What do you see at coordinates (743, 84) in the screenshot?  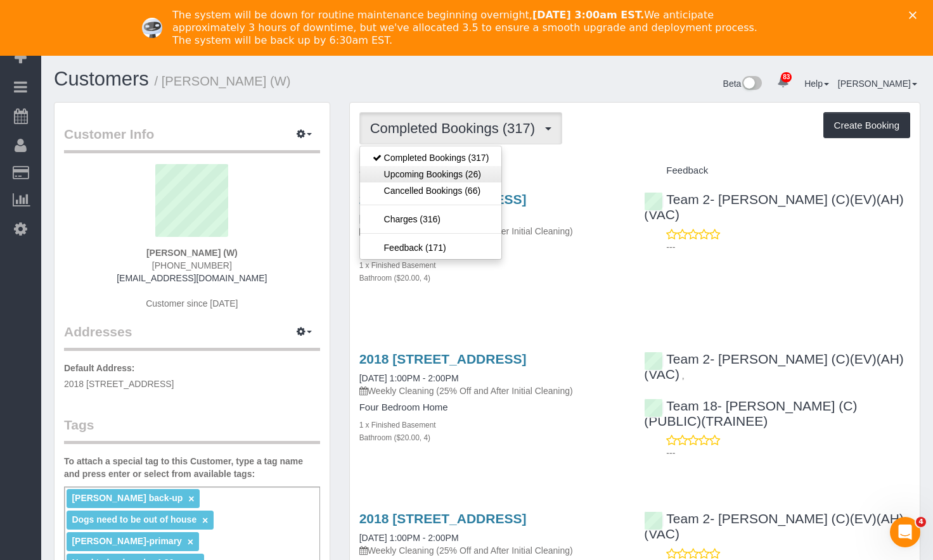 I see `a: Beta` at bounding box center [743, 84].